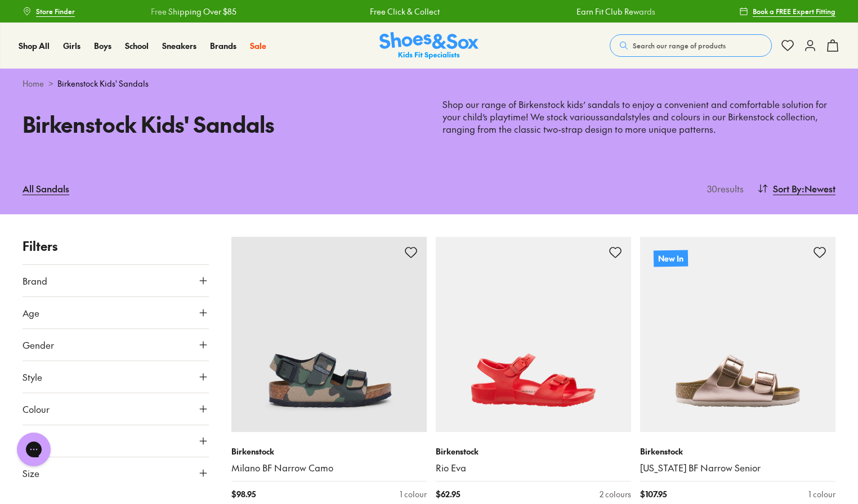 This screenshot has height=504, width=858. What do you see at coordinates (180, 11) in the screenshot?
I see `a: Free Click & Collect` at bounding box center [180, 11].